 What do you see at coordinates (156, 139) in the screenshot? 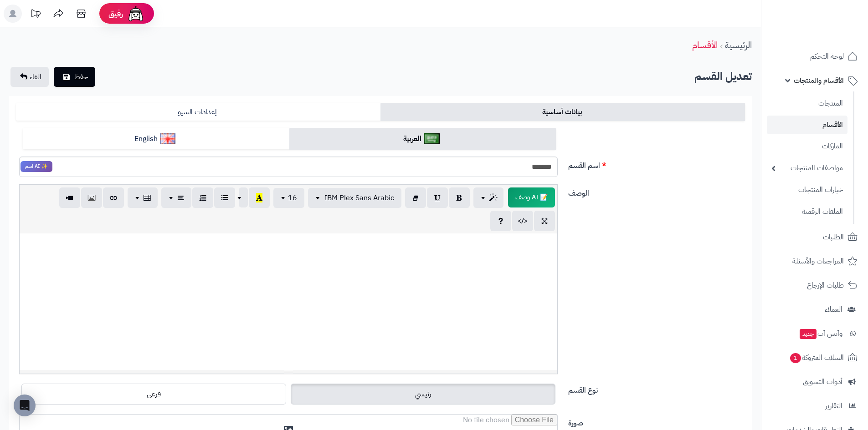
I see `a: English` at bounding box center [156, 139].